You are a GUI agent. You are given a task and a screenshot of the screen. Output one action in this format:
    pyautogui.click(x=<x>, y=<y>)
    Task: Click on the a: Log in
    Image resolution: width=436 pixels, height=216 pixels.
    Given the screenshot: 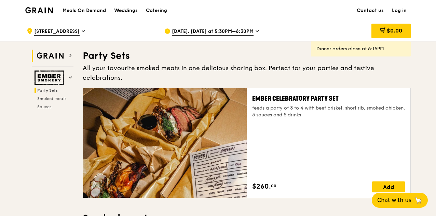 What is the action you would take?
    pyautogui.click(x=399, y=11)
    